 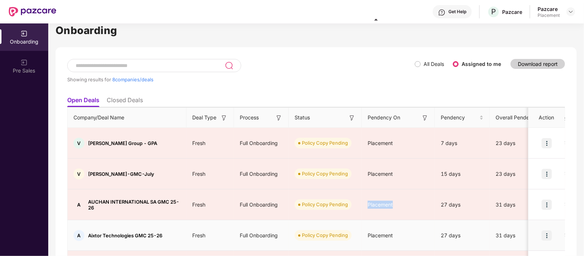 I want to click on img: New Pazcare Logo, so click(x=33, y=12).